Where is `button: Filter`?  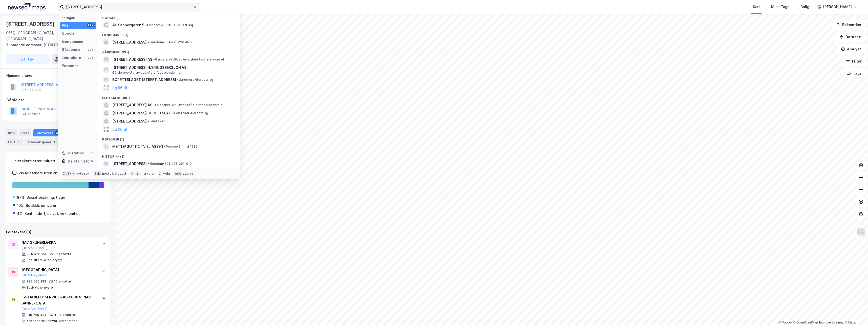
button: Filter is located at coordinates (854, 61).